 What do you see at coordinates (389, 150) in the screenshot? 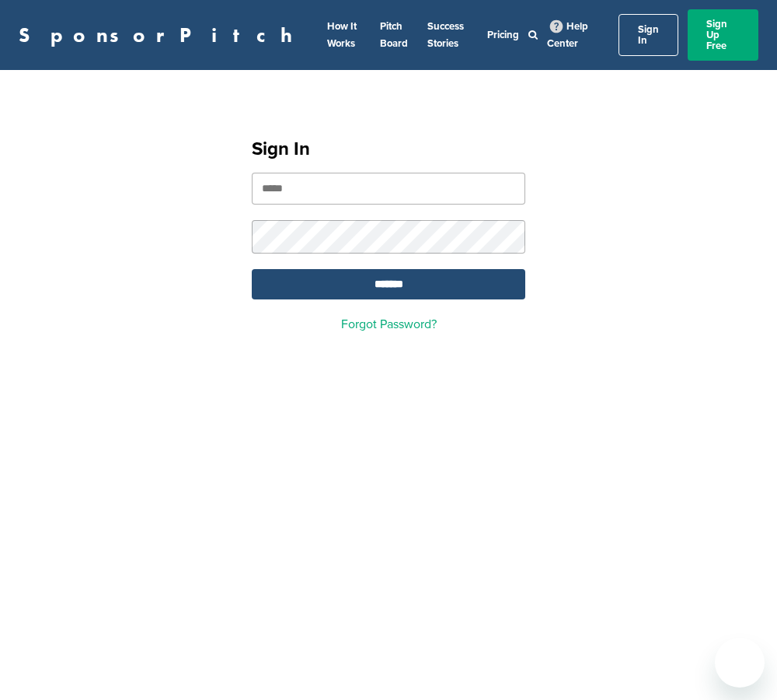
I see `h1: Sign In` at bounding box center [389, 150].